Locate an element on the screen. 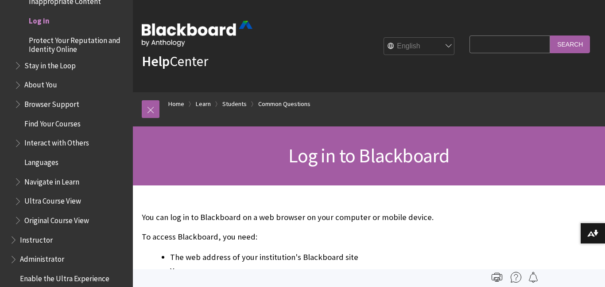 Image resolution: width=605 pixels, height=287 pixels. span: Log in to Blackboard is located at coordinates (369, 155).